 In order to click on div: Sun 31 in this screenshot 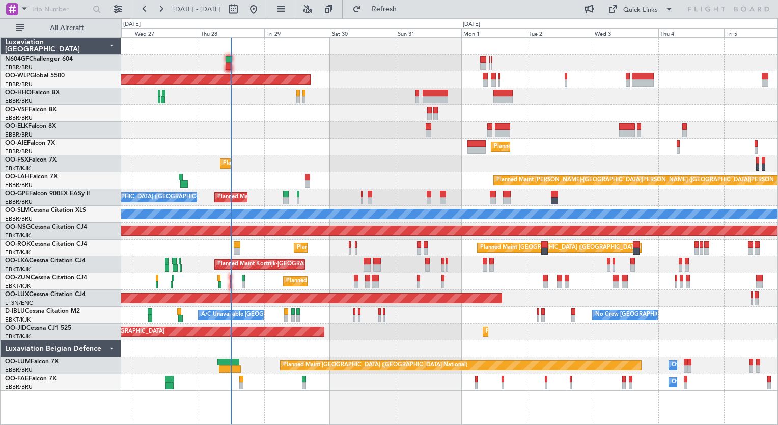, I will do `click(428, 33)`.